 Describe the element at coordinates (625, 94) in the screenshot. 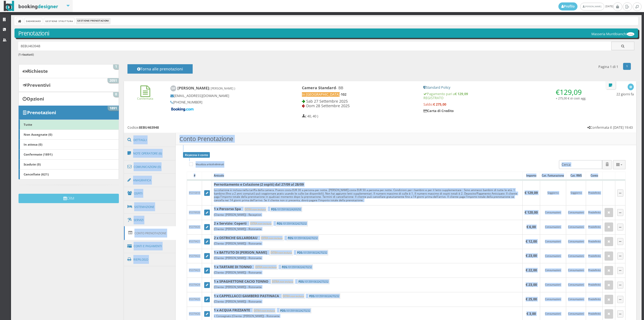

I see `h5: 22 giorni fa` at that location.